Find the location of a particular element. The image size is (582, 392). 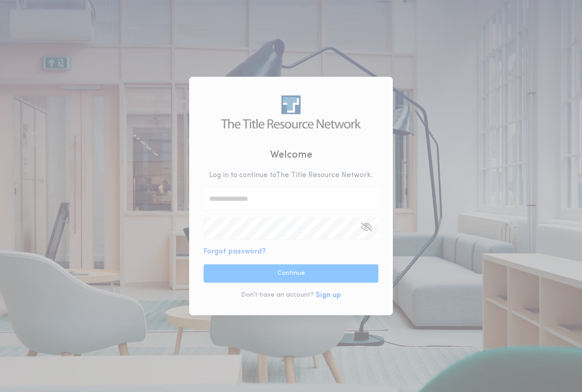

button: Sign up is located at coordinates (328, 295).